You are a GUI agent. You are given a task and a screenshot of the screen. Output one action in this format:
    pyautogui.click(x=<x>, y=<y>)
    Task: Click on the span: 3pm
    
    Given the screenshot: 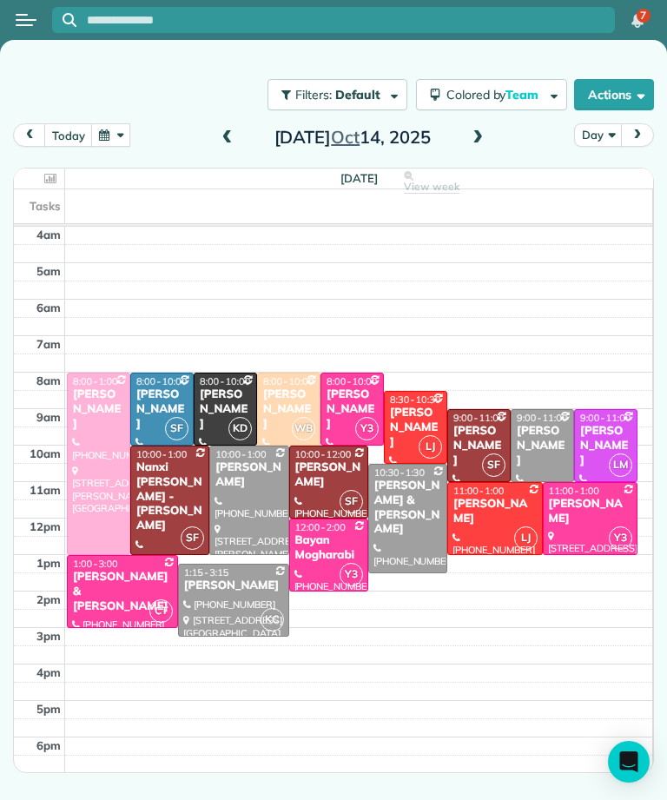 What is the action you would take?
    pyautogui.click(x=49, y=636)
    